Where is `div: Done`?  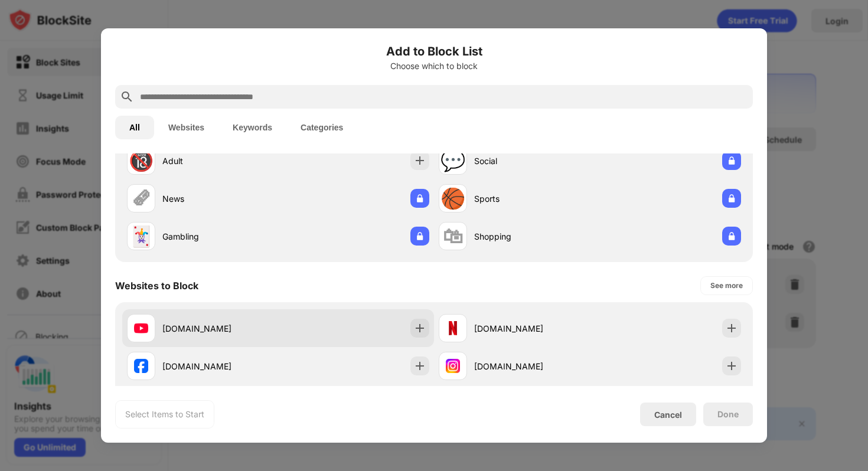
div: Done is located at coordinates (728, 415).